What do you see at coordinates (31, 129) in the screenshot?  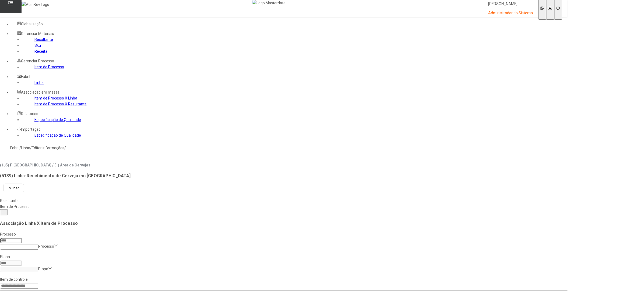 I see `span: Importação` at bounding box center [31, 129].